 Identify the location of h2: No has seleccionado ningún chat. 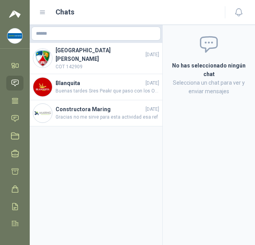
(209, 70).